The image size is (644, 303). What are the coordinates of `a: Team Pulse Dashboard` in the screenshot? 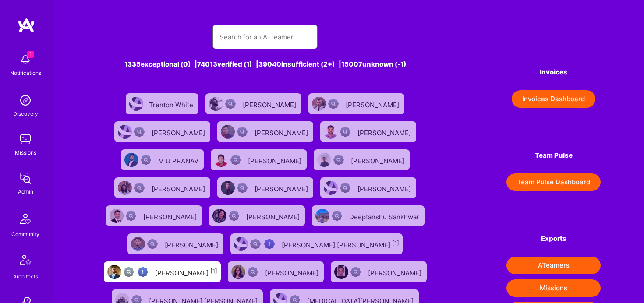 It's located at (553, 182).